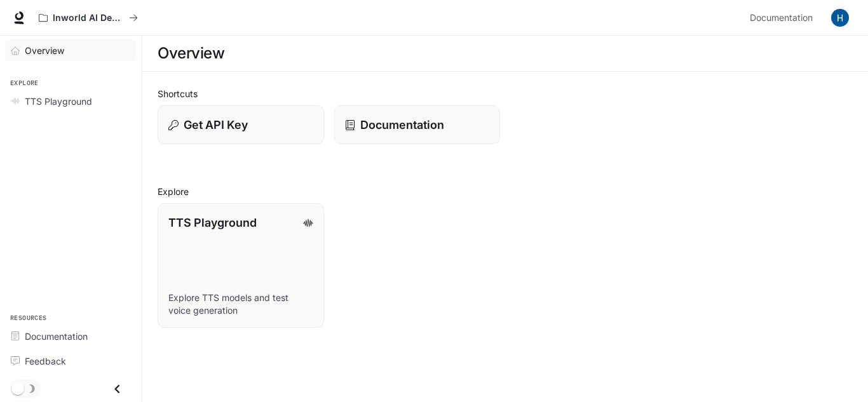 The width and height of the screenshot is (868, 402). I want to click on p: Explore TTS models and test voice generation, so click(241, 304).